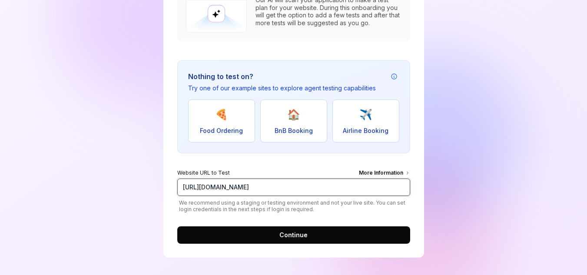 Image resolution: width=587 pixels, height=275 pixels. Describe the element at coordinates (366, 121) in the screenshot. I see `button: ✈️Airline Booking` at that location.